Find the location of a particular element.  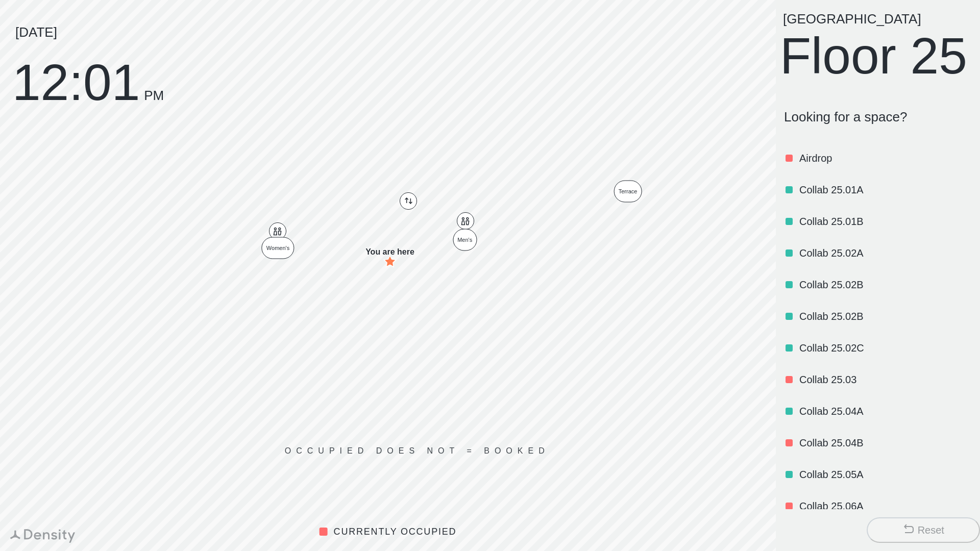

p: Collab 25.01A is located at coordinates (885, 190).